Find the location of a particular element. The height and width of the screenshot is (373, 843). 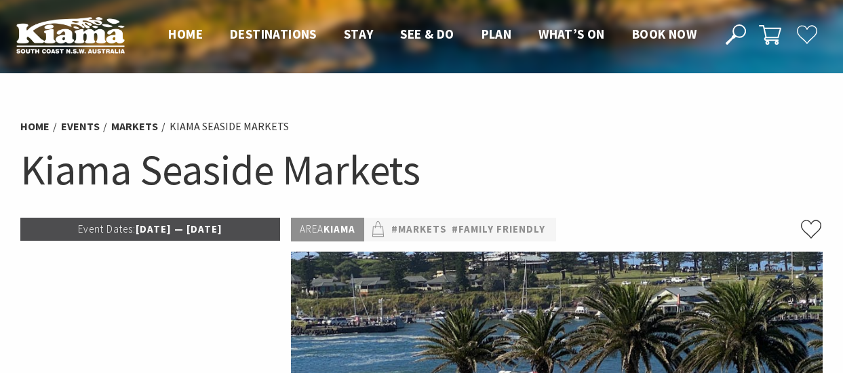

img: Kiama Logo is located at coordinates (71, 35).